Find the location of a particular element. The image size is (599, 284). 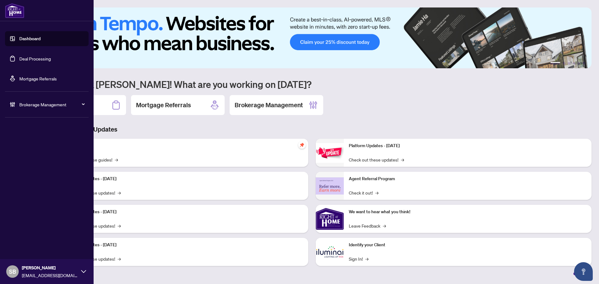

a: Leave Feedback→ is located at coordinates (367, 226).